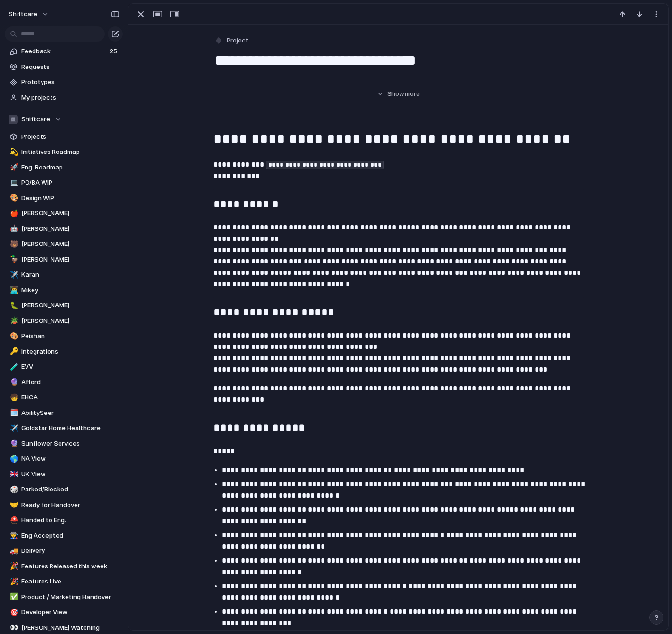  I want to click on a: 🔑Integrations, so click(64, 352).